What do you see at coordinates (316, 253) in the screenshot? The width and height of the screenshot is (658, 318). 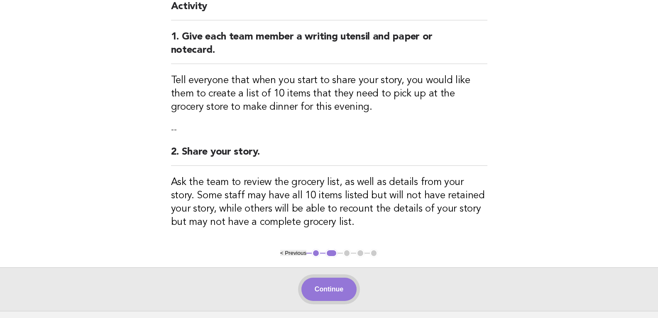 I see `button: 1` at bounding box center [316, 253].